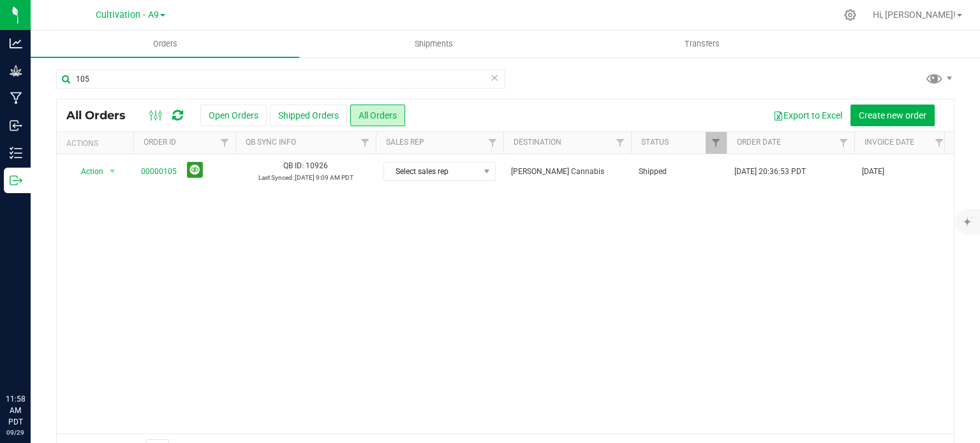 The height and width of the screenshot is (443, 980). Describe the element at coordinates (405, 142) in the screenshot. I see `a: Sales Rep` at that location.